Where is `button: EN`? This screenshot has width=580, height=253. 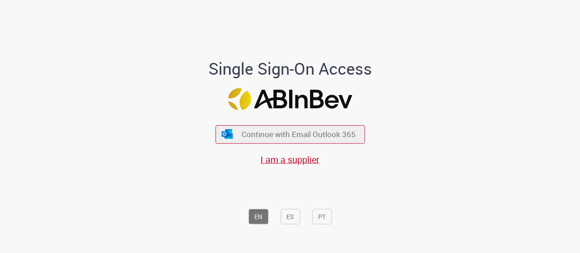 button: EN is located at coordinates (258, 217).